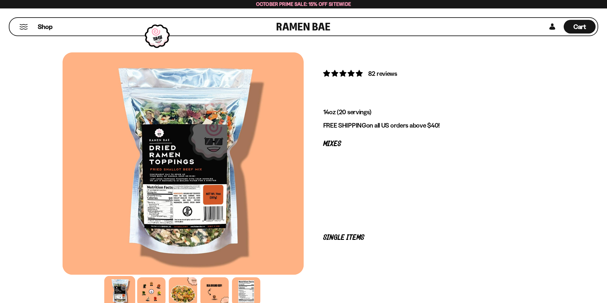 This screenshot has height=303, width=607. I want to click on strong: FREE SHIPPING, so click(344, 125).